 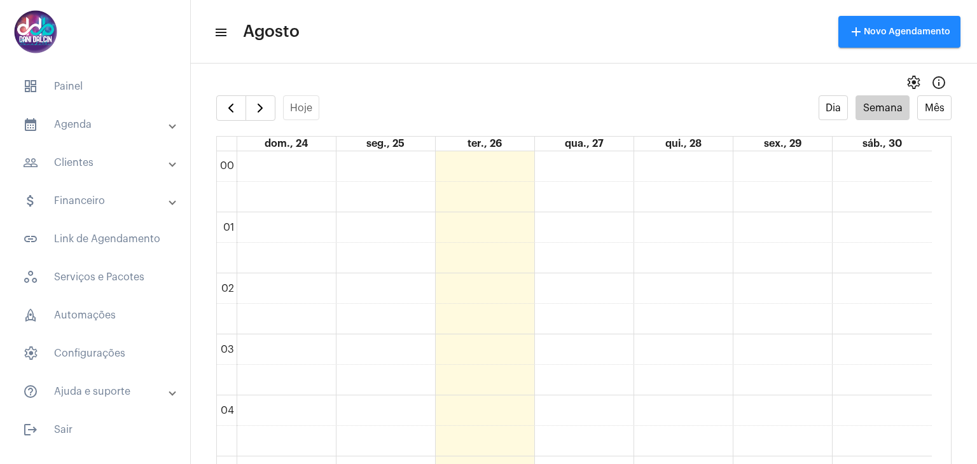 I want to click on mat-icon: Info, so click(x=939, y=83).